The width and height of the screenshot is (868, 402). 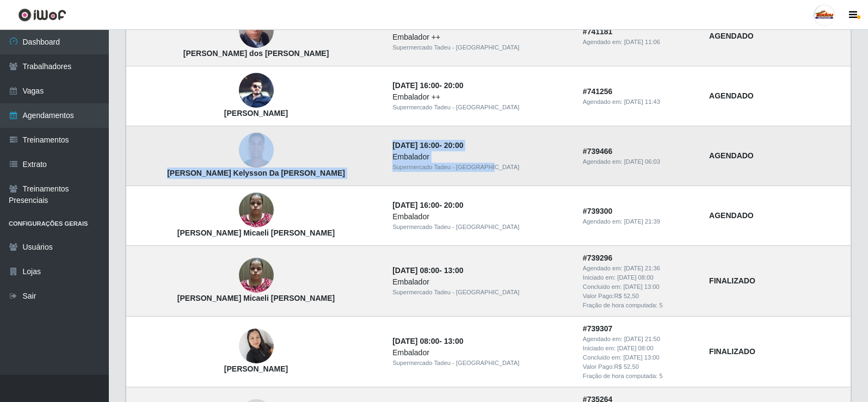 I want to click on strong: # 741256, so click(x=597, y=92).